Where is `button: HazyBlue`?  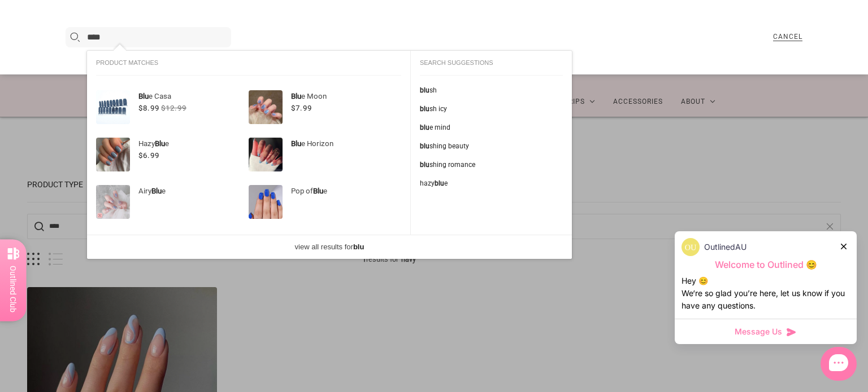
button: HazyBlue is located at coordinates (154, 144).